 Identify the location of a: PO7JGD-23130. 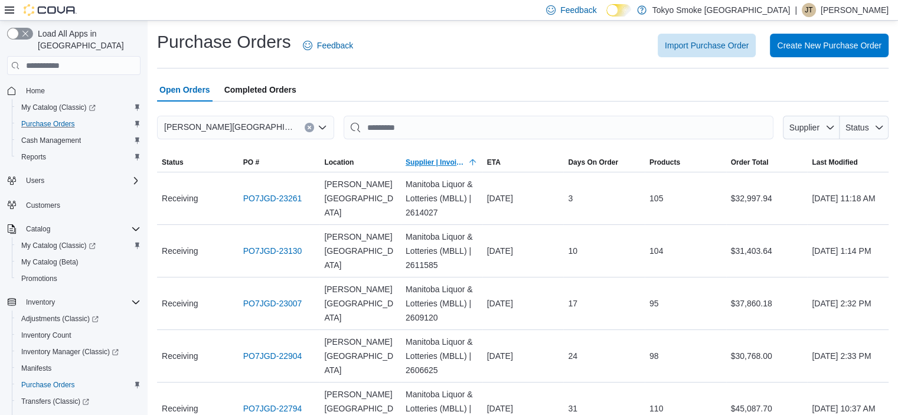
(273, 251).